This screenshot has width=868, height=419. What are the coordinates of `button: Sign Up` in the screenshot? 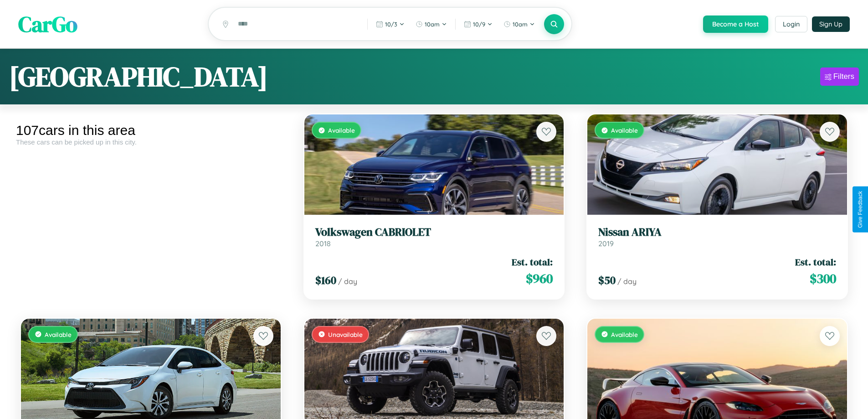 It's located at (831, 24).